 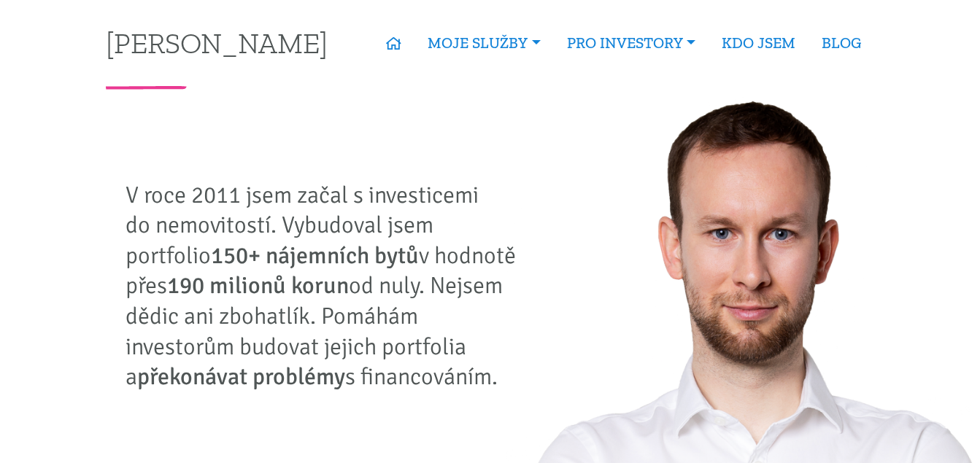 What do you see at coordinates (258, 285) in the screenshot?
I see `strong: 190 milionů korun` at bounding box center [258, 285].